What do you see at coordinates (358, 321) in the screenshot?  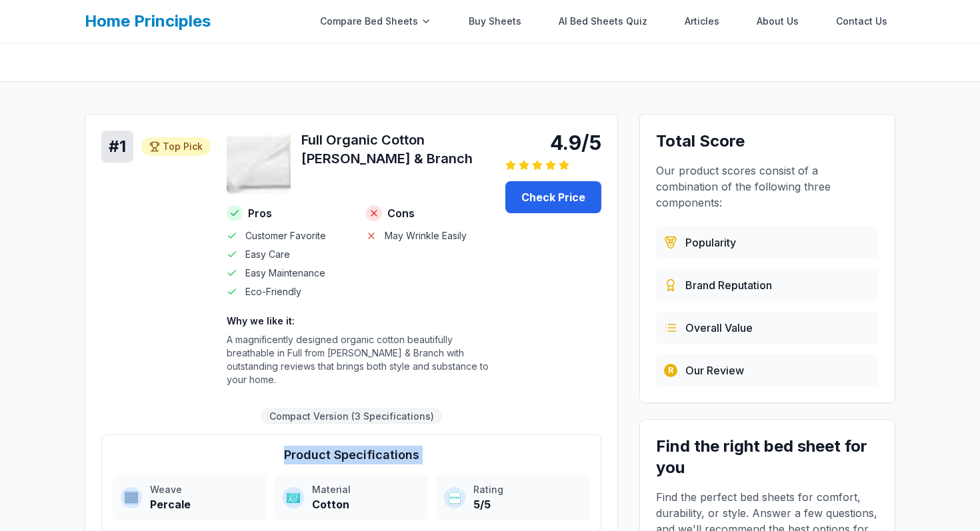 I see `h4: Why we like it:` at bounding box center [358, 321].